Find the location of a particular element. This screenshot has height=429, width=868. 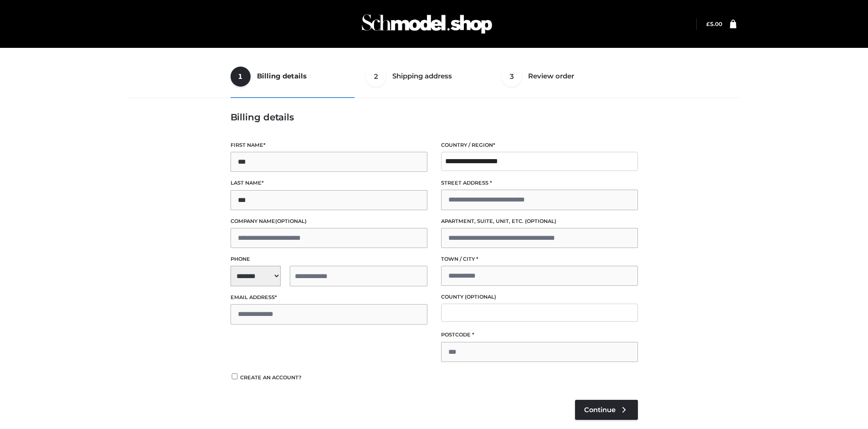

img: Schmodel Admin 964 is located at coordinates (427, 23).